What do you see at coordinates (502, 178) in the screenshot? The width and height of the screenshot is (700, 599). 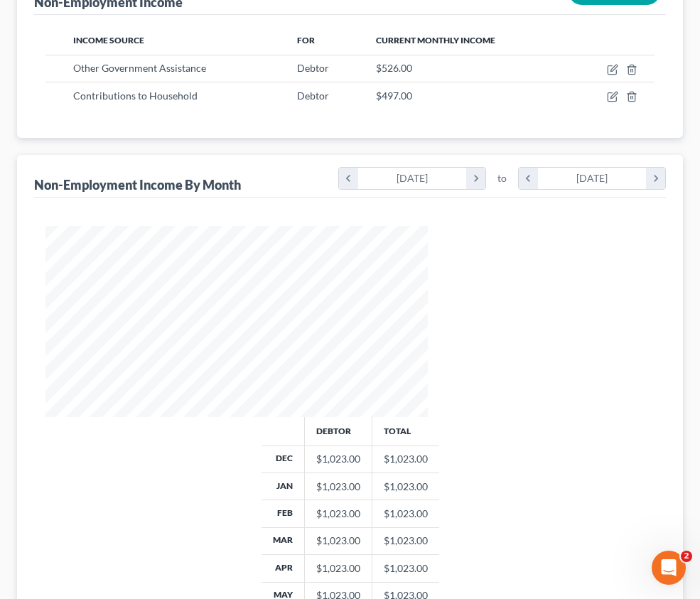 I see `span: to` at bounding box center [502, 178].